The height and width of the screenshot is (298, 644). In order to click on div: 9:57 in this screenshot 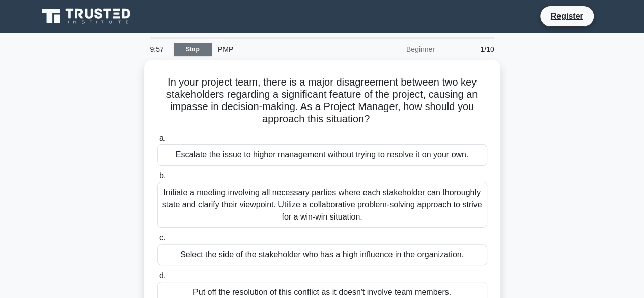, I will do `click(159, 49)`.